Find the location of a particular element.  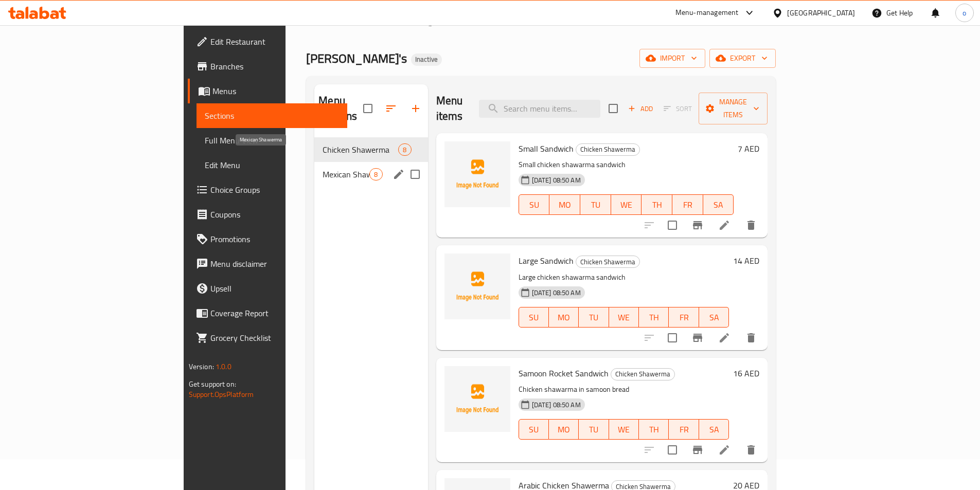

span: Upsell is located at coordinates (274, 289).